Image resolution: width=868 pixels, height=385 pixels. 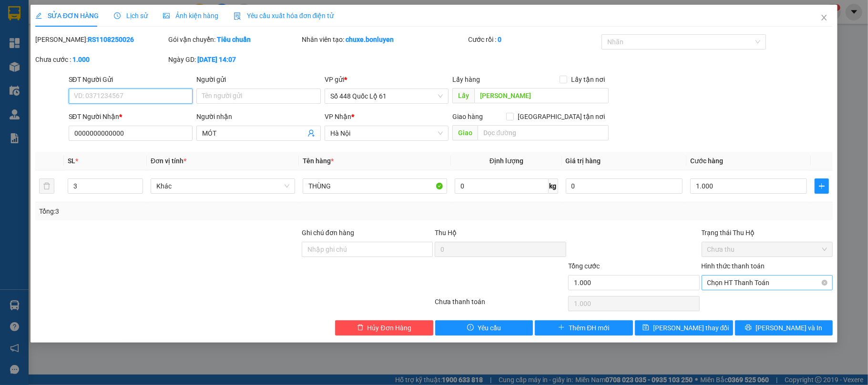 I want to click on span: Giá trị hàng, so click(x=584, y=161).